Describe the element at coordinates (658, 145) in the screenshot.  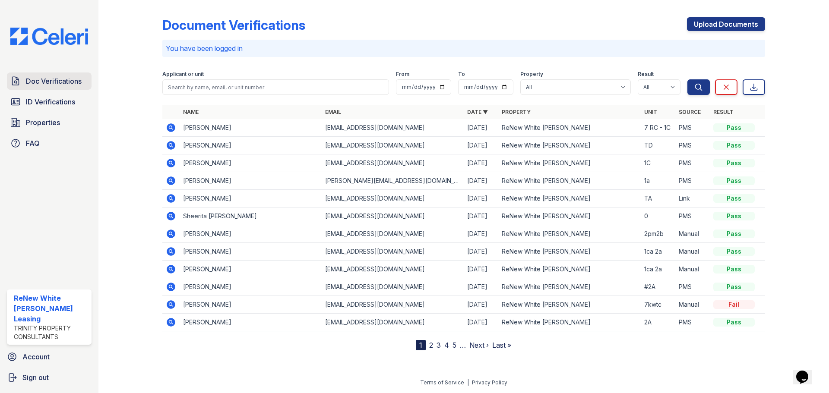
I see `td: TD` at that location.